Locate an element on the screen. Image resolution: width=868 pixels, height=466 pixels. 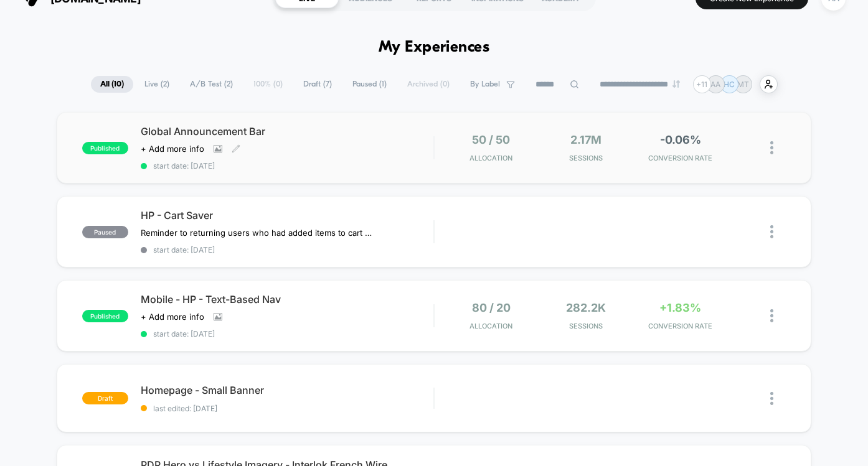
span: Paused ( 1 ) is located at coordinates (369, 84).